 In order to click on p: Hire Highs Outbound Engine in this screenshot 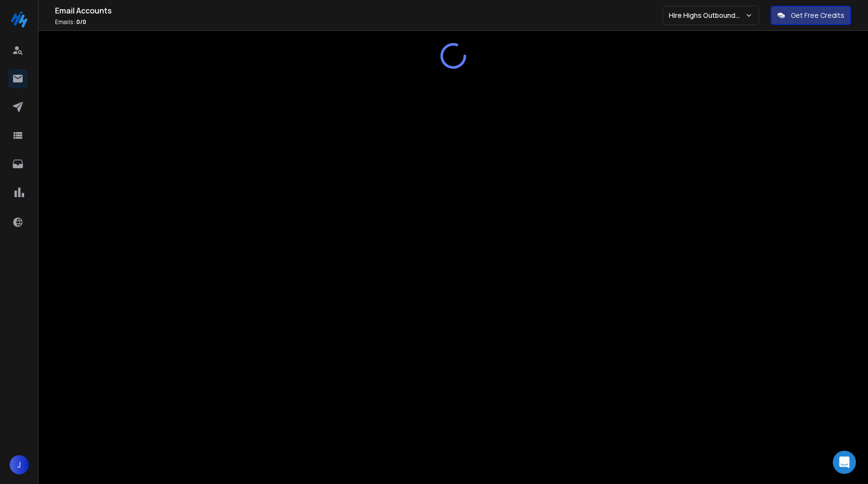, I will do `click(707, 15)`.